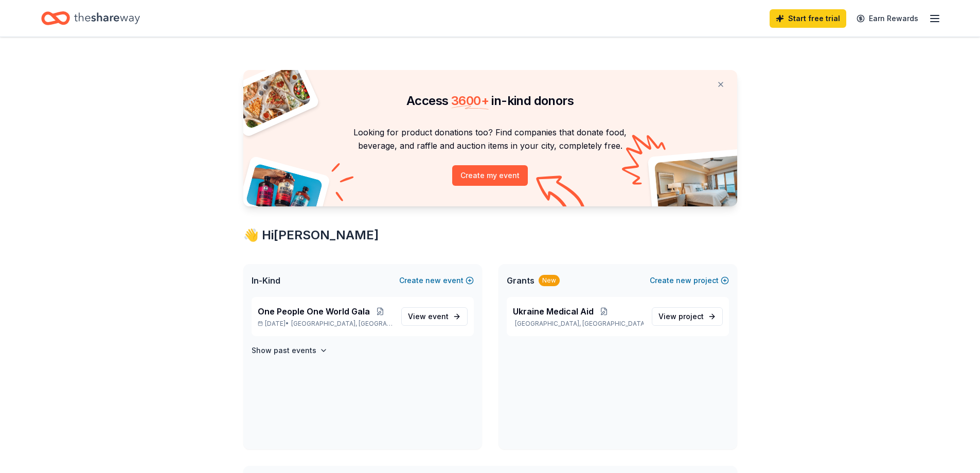  Describe the element at coordinates (808, 18) in the screenshot. I see `a: Start free trial` at that location.